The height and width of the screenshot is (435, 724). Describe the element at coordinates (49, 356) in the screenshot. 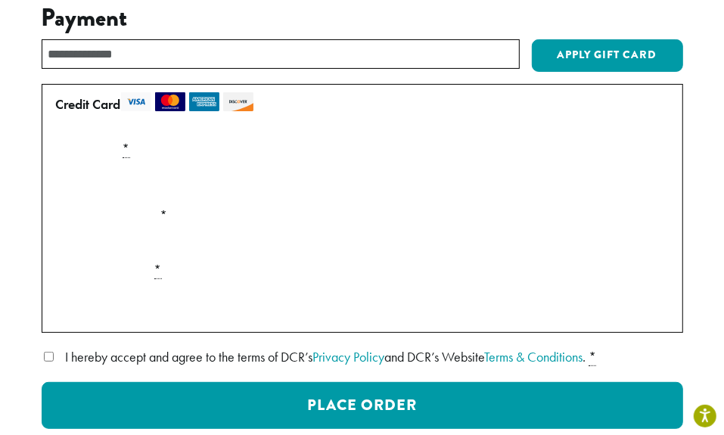

I see `input: I hereby accept and agree to the terms of DCR’sPrivacy Policyand DCR’s WebsiteTerms & Conditions. *` at that location.